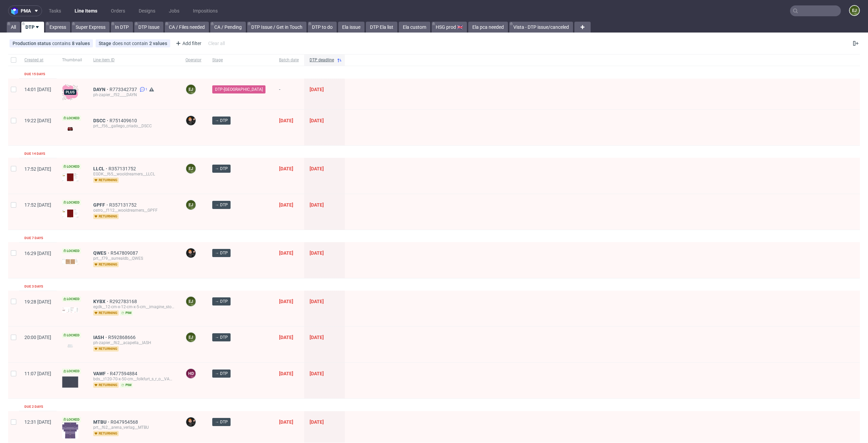 The width and height of the screenshot is (868, 443). I want to click on a: Ela custom, so click(414, 27).